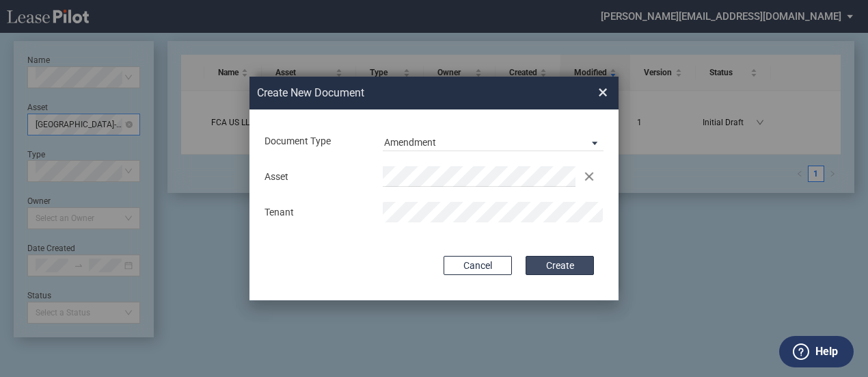  What do you see at coordinates (492, 141) in the screenshot?
I see `md-select: Document Type: Amendment` at bounding box center [492, 141].